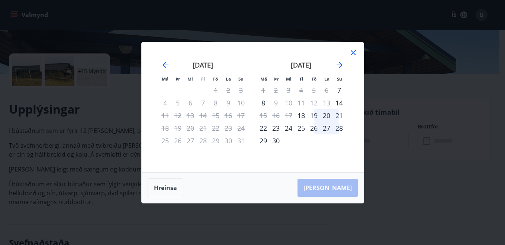 Image resolution: width=505 pixels, height=245 pixels. I want to click on td: Not available. miðvikudagur, 3. september 2025, so click(288, 90).